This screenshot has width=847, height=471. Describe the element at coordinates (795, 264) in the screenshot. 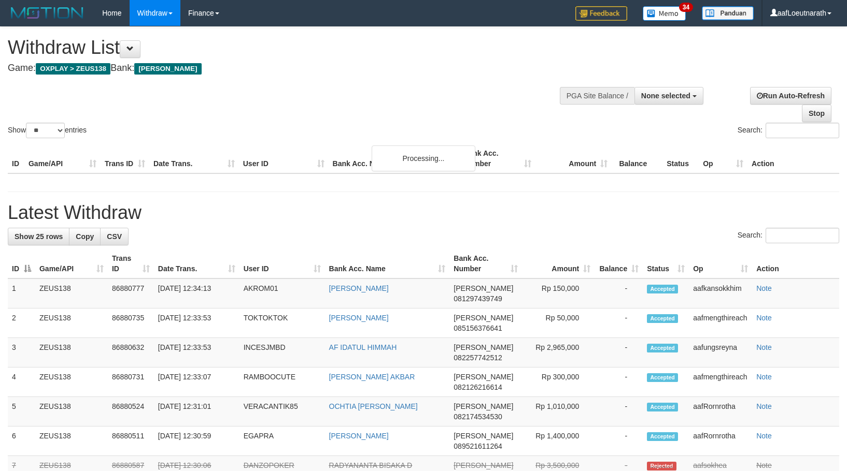

I see `th: Action` at that location.